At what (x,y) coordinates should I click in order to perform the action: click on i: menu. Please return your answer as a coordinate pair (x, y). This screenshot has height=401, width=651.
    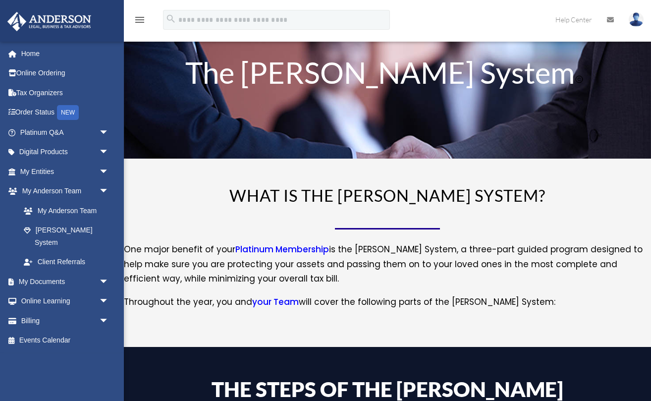
    Looking at the image, I should click on (140, 20).